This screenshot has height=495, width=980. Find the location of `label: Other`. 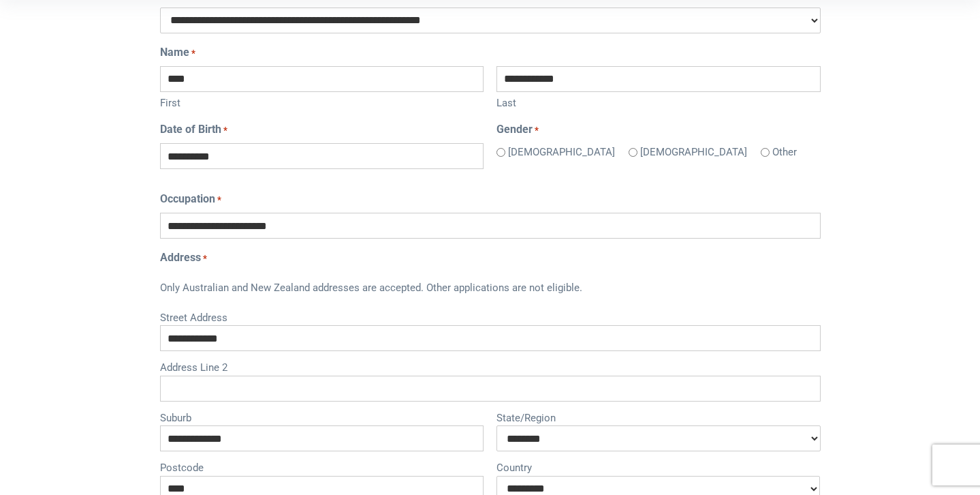

label: Other is located at coordinates (785, 152).